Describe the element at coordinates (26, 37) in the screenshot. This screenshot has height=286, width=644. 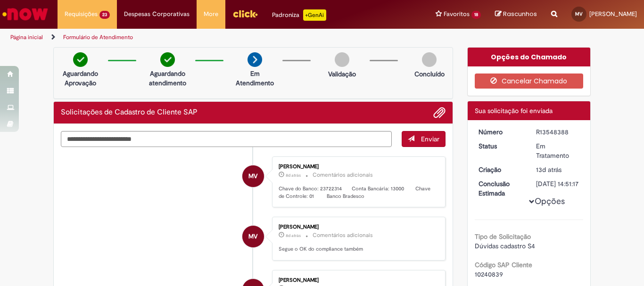
I see `a: Página inicial` at that location.